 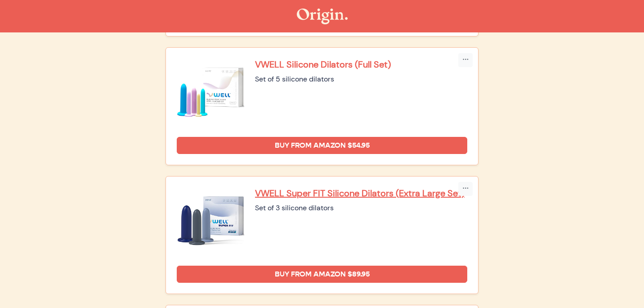 I want to click on img: The Origin Shop, so click(x=322, y=16).